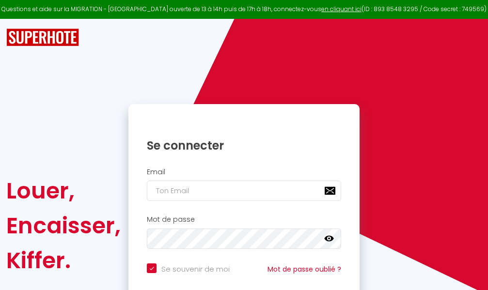  What do you see at coordinates (43, 37) in the screenshot?
I see `img: SuperHote logo` at bounding box center [43, 37].